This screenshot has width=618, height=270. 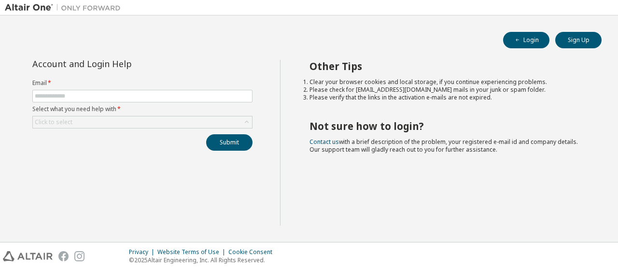 What do you see at coordinates (444, 145) in the screenshot?
I see `span: with a brief description of the problem, your registered e-mail id and company details. Our suppo...` at bounding box center [444, 145].